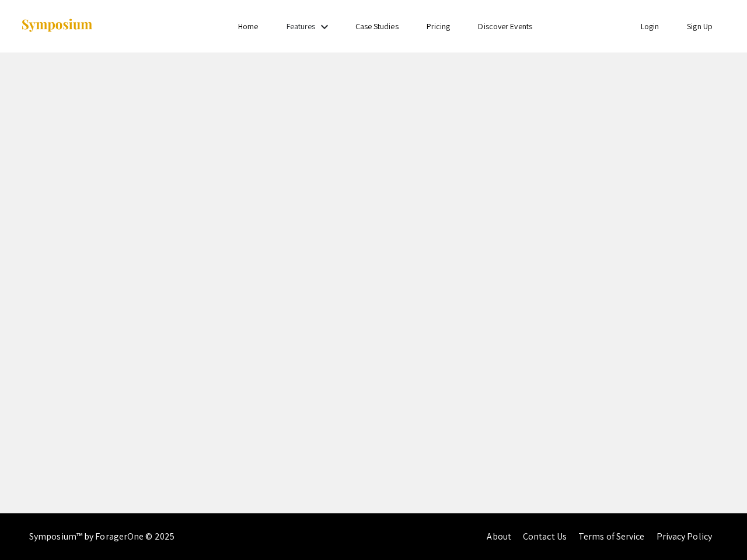 This screenshot has width=747, height=560. Describe the element at coordinates (545, 536) in the screenshot. I see `a: Contact Us` at that location.